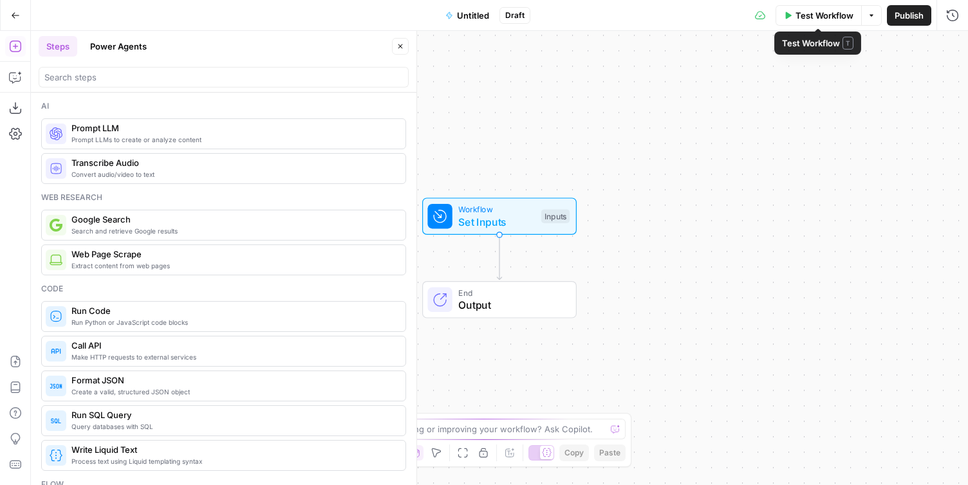 The width and height of the screenshot is (968, 485). Describe the element at coordinates (574, 453) in the screenshot. I see `span: Copy` at that location.